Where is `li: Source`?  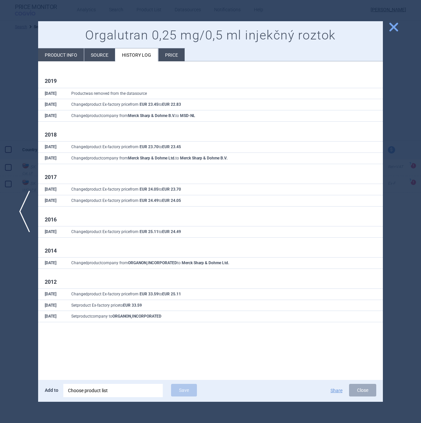
li: Source is located at coordinates (100, 55).